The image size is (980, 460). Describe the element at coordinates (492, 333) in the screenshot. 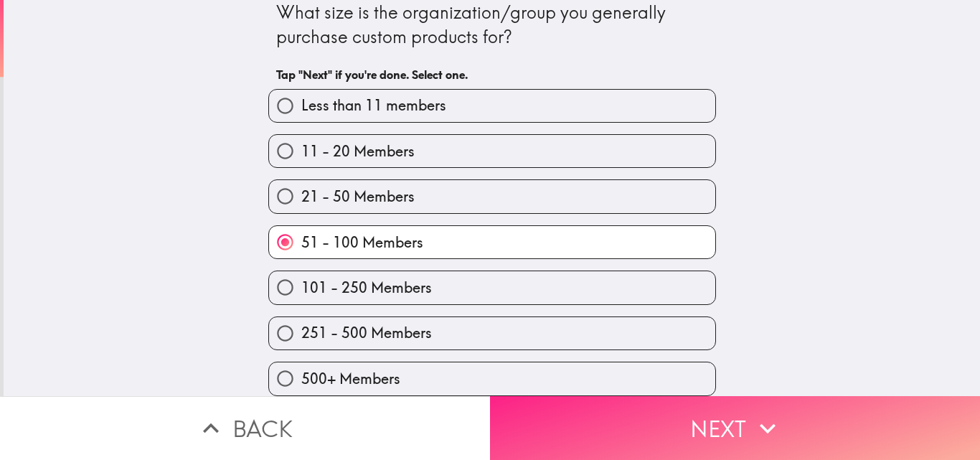

I see `button: 251 - 500 Members` at that location.